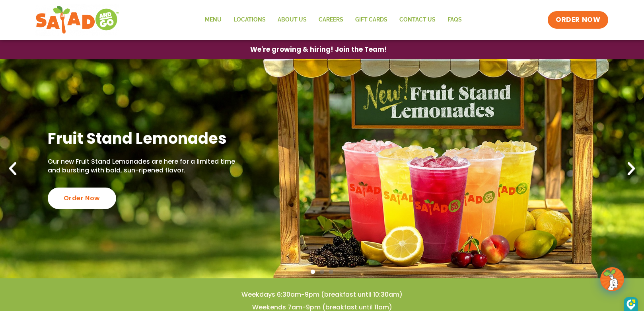  What do you see at coordinates (322, 272) in the screenshot?
I see `span: Go to slide 2` at bounding box center [322, 272].